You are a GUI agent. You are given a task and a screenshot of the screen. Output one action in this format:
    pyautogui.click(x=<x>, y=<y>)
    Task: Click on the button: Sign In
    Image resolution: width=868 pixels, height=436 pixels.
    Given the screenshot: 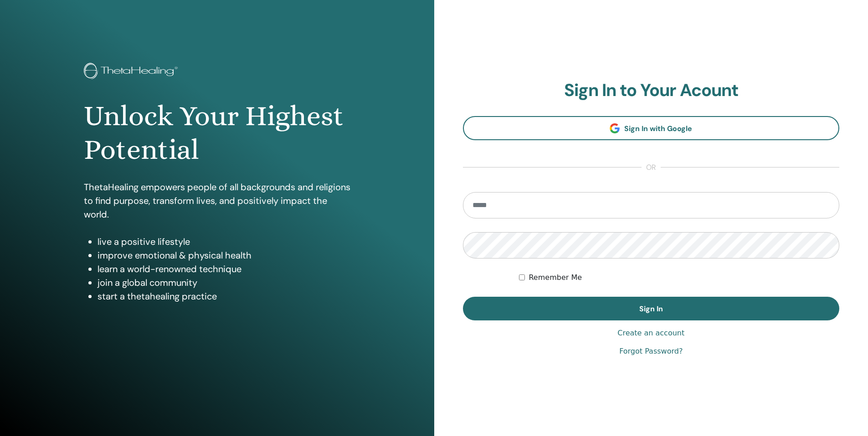 What is the action you would take?
    pyautogui.click(x=651, y=309)
    